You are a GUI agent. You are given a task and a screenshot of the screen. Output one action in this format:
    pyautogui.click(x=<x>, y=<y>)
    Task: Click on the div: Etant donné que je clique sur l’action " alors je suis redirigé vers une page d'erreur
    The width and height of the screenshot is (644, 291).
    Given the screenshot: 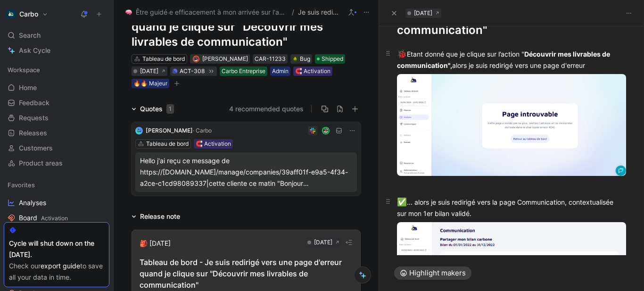 What is the action you would take?
    pyautogui.click(x=512, y=59)
    